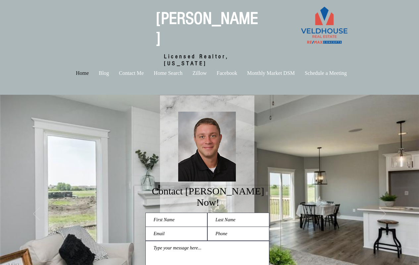 The height and width of the screenshot is (265, 419). What do you see at coordinates (168, 73) in the screenshot?
I see `p: Home Search` at bounding box center [168, 73].